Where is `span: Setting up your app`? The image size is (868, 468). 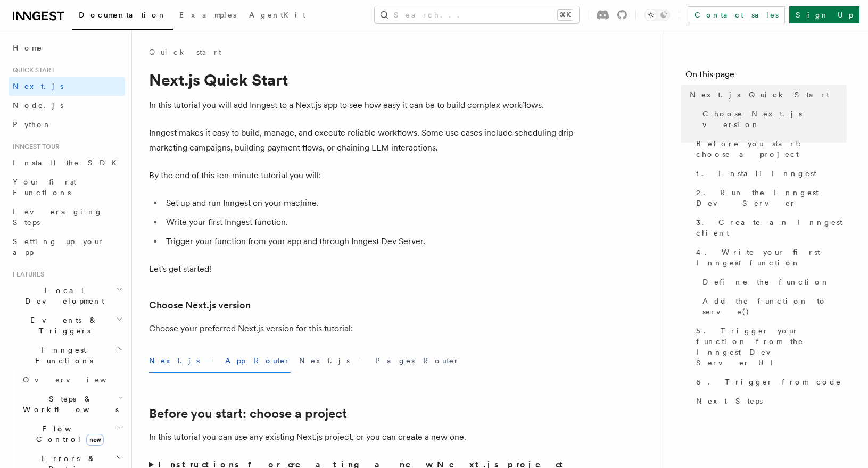
span: Setting up your app is located at coordinates (59, 247).